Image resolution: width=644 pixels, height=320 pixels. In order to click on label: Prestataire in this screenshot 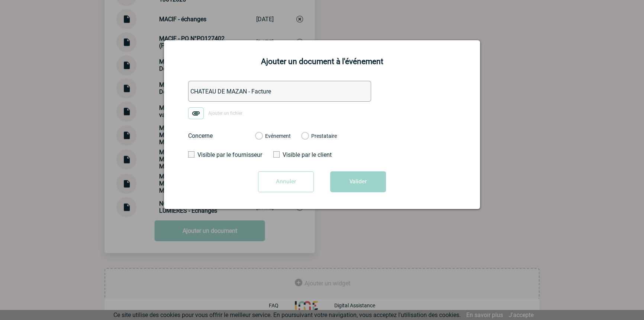, I will do `click(305, 137)`.